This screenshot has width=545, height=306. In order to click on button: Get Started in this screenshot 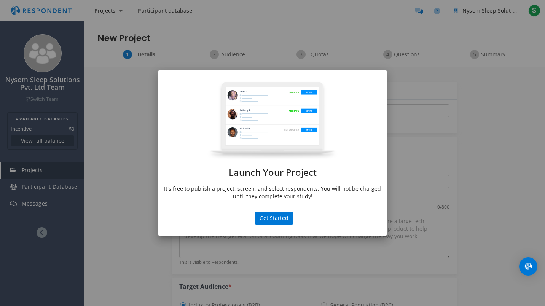, I will do `click(274, 218)`.